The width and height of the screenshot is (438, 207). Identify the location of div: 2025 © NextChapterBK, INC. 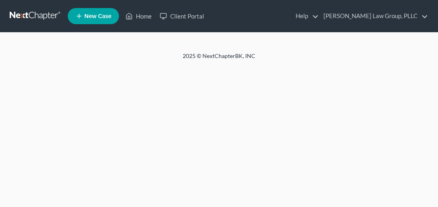
(219, 59).